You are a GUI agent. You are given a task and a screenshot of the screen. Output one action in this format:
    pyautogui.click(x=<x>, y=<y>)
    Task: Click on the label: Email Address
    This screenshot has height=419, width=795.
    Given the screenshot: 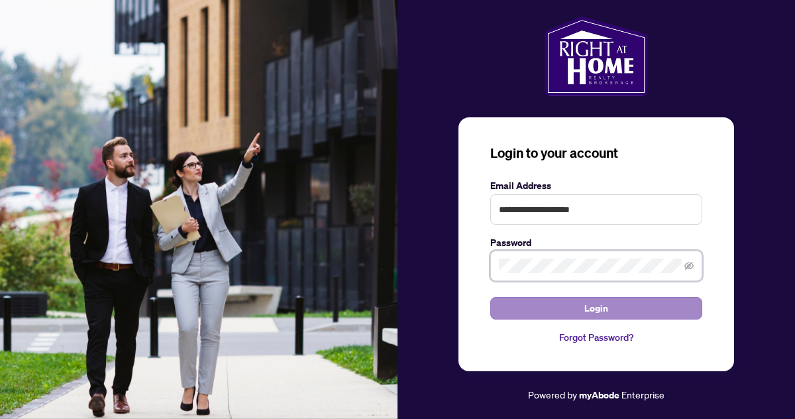 What is the action you would take?
    pyautogui.click(x=596, y=185)
    